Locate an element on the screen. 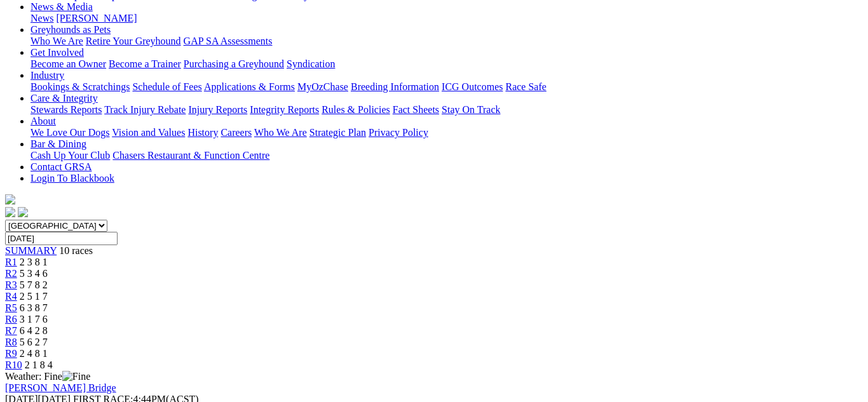  a: R10 is located at coordinates (14, 364).